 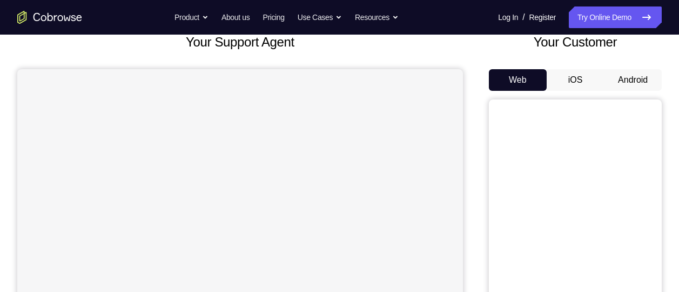 What do you see at coordinates (576, 80) in the screenshot?
I see `button: iOS` at bounding box center [576, 80].